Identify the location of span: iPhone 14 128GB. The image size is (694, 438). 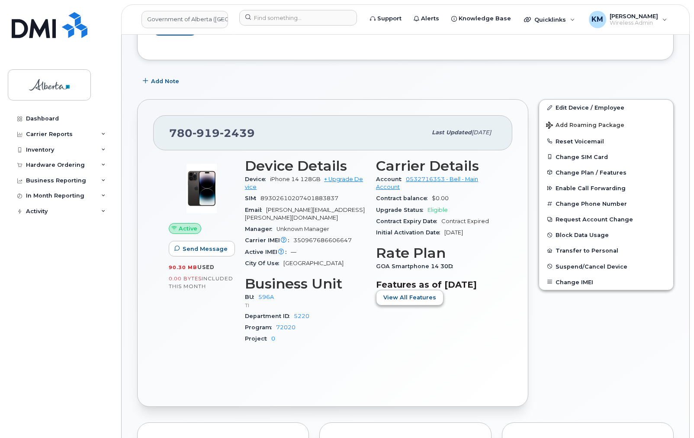
(295, 179).